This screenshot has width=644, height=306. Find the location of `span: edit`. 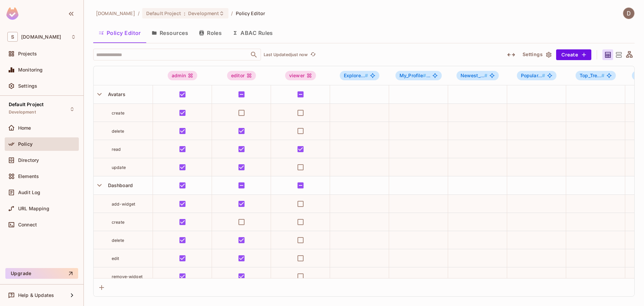

span: edit is located at coordinates (116, 259).